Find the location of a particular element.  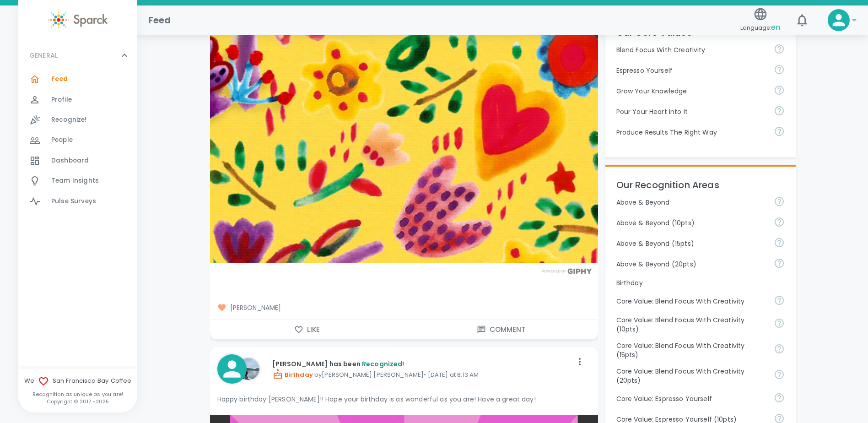

p: Birthday is located at coordinates (701, 283).